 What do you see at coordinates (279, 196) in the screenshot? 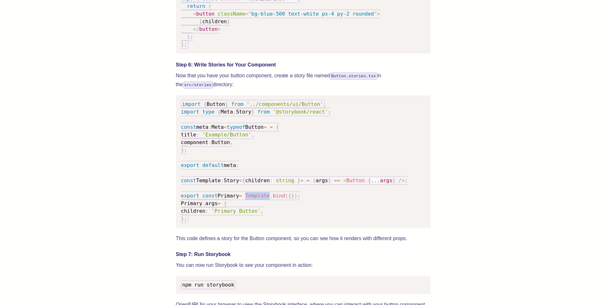
I see `span: bind` at bounding box center [279, 196].